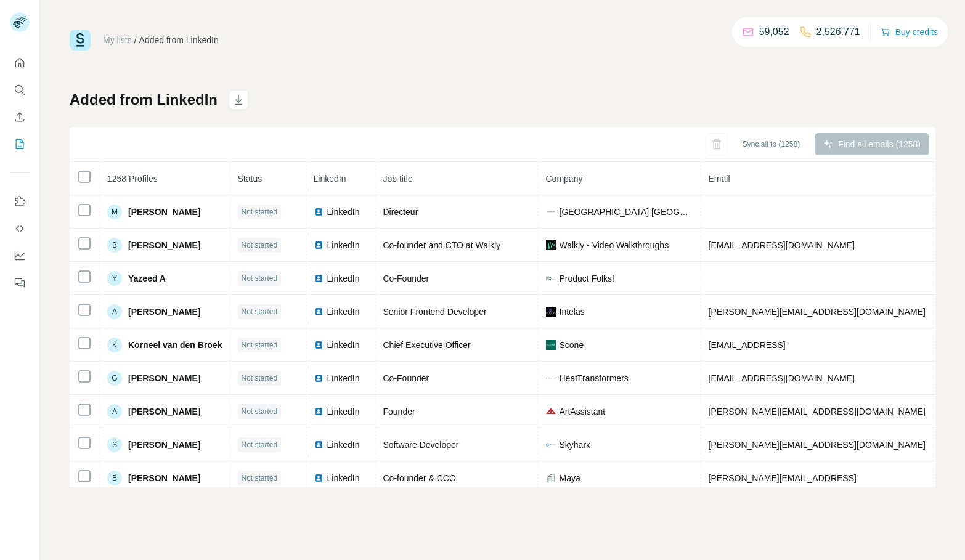 The height and width of the screenshot is (560, 965). I want to click on span: ArtAssistant, so click(582, 411).